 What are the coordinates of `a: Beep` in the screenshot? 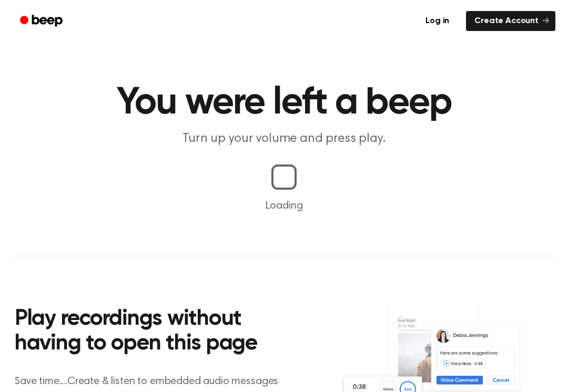 It's located at (42, 21).